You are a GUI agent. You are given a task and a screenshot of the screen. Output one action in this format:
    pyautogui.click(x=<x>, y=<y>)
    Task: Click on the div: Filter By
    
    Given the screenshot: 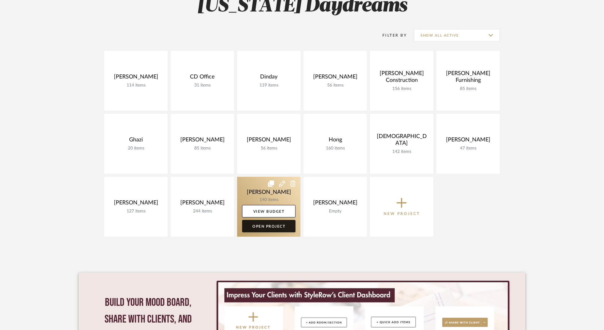 What is the action you would take?
    pyautogui.click(x=390, y=35)
    